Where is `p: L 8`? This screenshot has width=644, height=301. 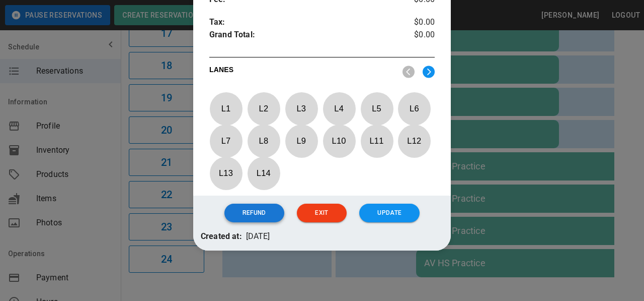 p: L 8 is located at coordinates (264, 140).